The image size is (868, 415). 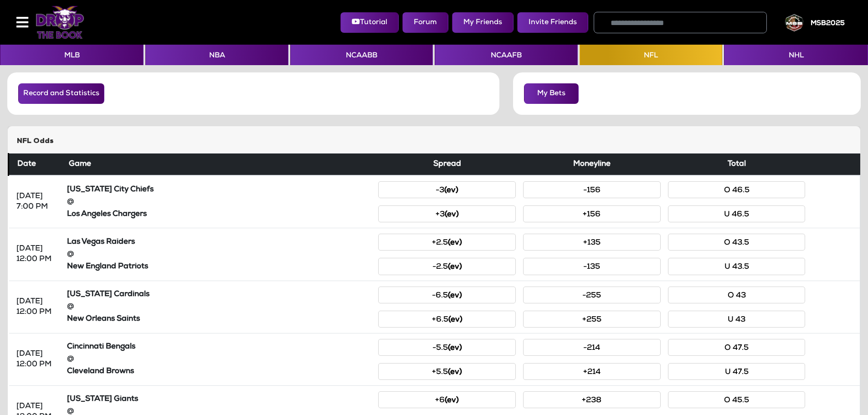 I want to click on h5: MSB2025, so click(x=827, y=24).